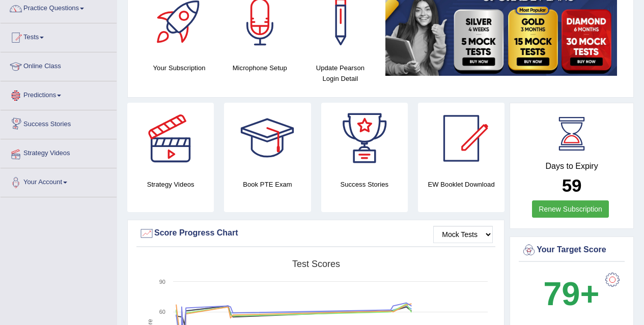 This screenshot has width=644, height=325. I want to click on tspan: Test scores, so click(316, 264).